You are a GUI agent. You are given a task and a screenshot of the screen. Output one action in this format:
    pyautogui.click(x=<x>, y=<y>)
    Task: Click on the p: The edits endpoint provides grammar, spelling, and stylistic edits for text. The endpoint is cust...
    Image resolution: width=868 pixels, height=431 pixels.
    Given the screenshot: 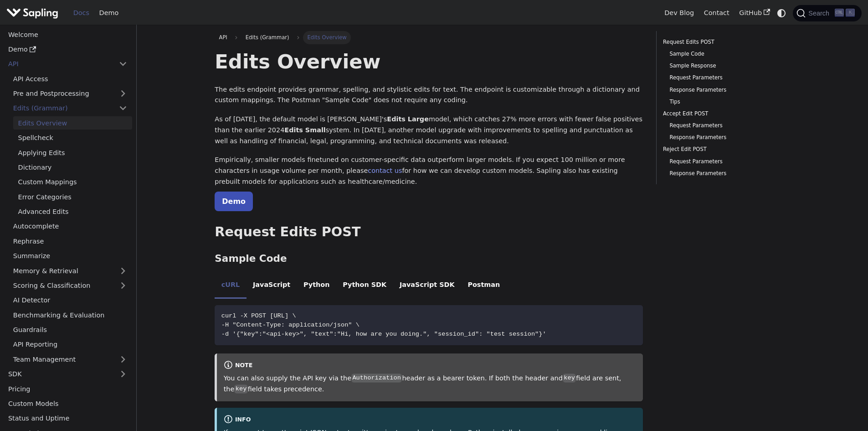 What is the action you would take?
    pyautogui.click(x=429, y=95)
    